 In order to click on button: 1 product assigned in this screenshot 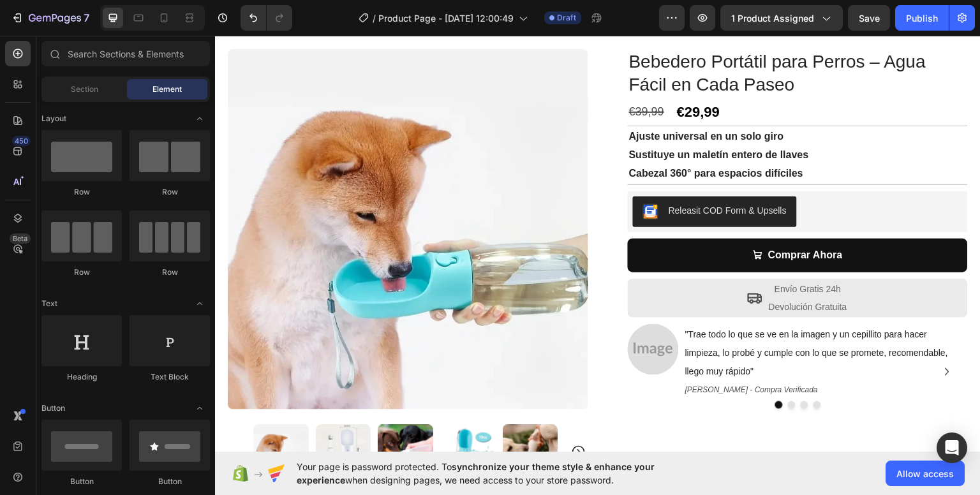, I will do `click(782, 18)`.